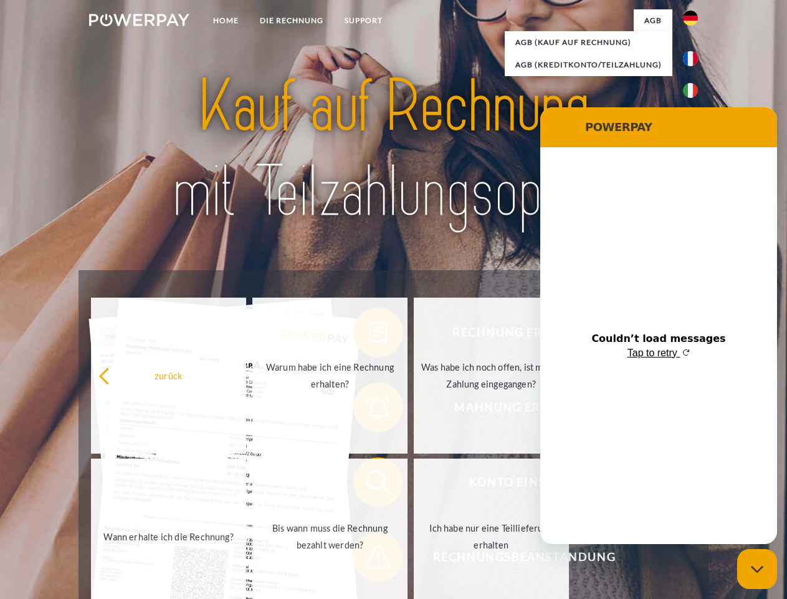 The width and height of the screenshot is (787, 599). Describe the element at coordinates (491, 375) in the screenshot. I see `div: Was habe ich noch offen, ist meine Zahlung eingegangen?` at that location.